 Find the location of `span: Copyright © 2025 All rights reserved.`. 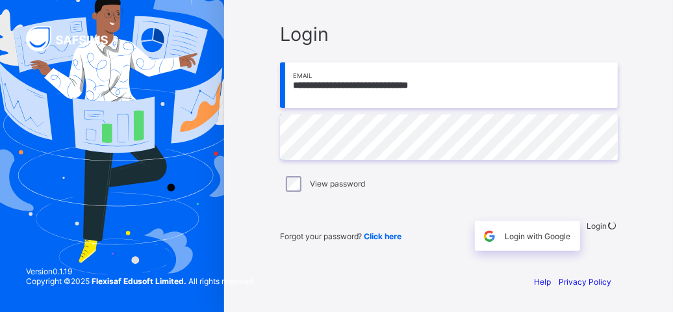

span: Copyright © 2025 All rights reserved. is located at coordinates (140, 281).